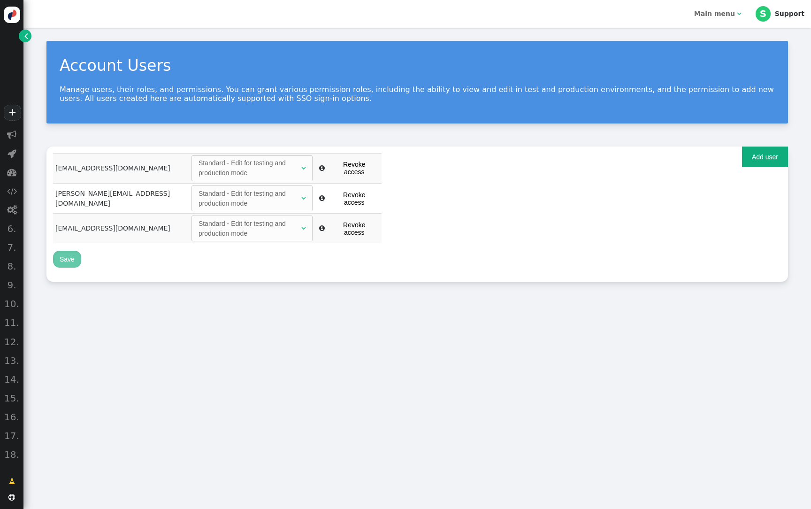 The height and width of the screenshot is (509, 811). What do you see at coordinates (417, 94) in the screenshot?
I see `p: Manage users, their roles, and permissions. You can grant various permission roles, including the...` at bounding box center [417, 94].